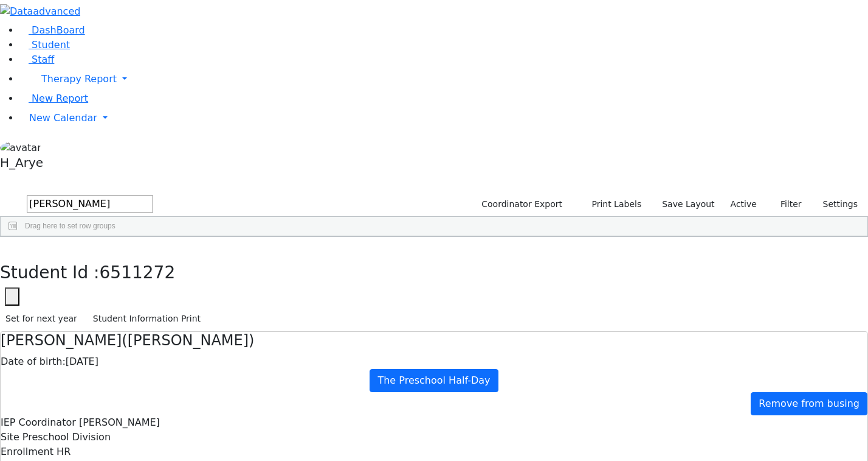 The height and width of the screenshot is (461, 868). What do you see at coordinates (444, 118) in the screenshot?
I see `a: New Calendar` at bounding box center [444, 118].